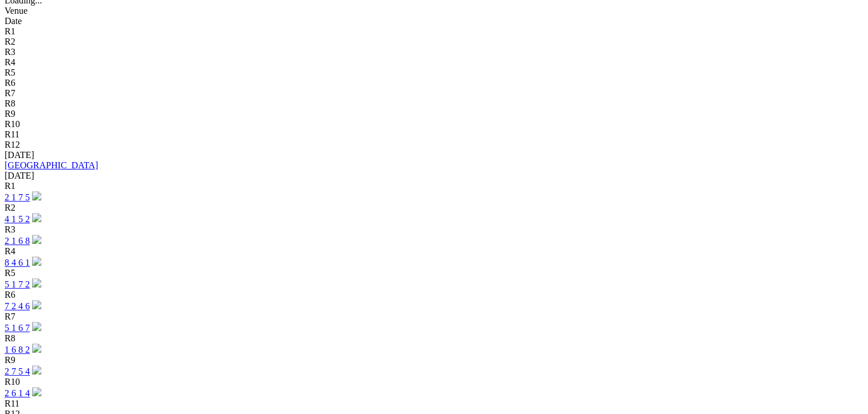 The height and width of the screenshot is (414, 868). Describe the element at coordinates (18, 262) in the screenshot. I see `a: 8 4 6 1` at that location.